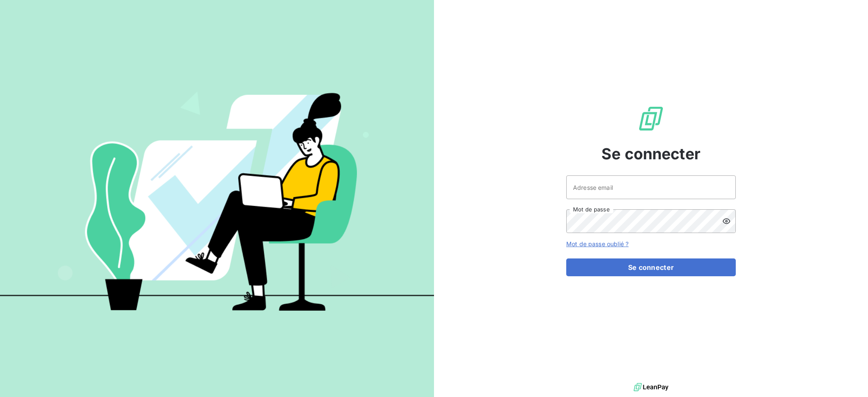 The width and height of the screenshot is (868, 397). I want to click on a: Mot de passe oublié ?, so click(597, 244).